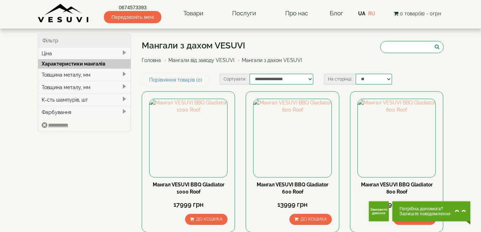 Image resolution: width=481 pixels, height=232 pixels. What do you see at coordinates (151, 60) in the screenshot?
I see `a: Головна` at bounding box center [151, 60].